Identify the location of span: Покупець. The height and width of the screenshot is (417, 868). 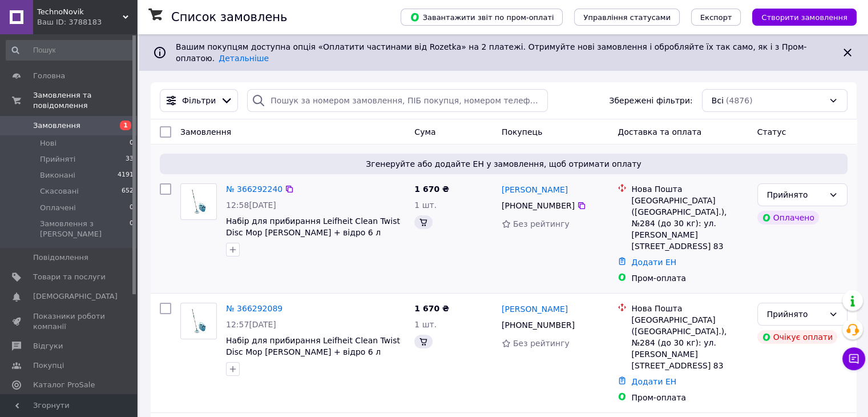
(521, 132).